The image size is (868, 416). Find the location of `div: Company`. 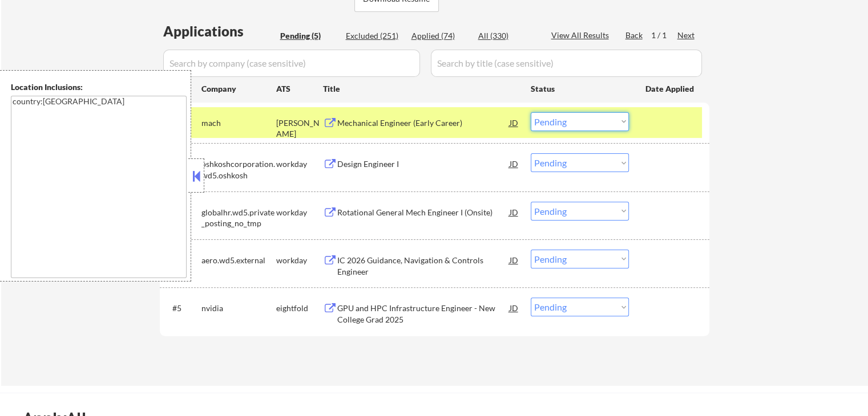

div: Company is located at coordinates (238, 89).